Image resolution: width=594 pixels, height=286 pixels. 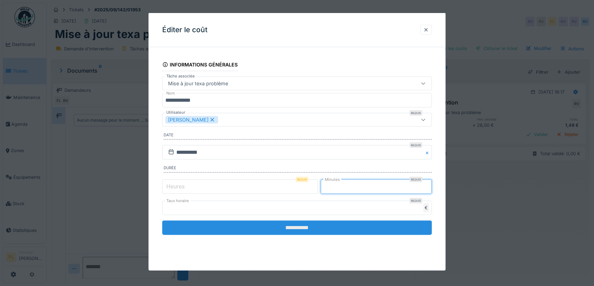 I want to click on label: Tâche associée, so click(x=180, y=76).